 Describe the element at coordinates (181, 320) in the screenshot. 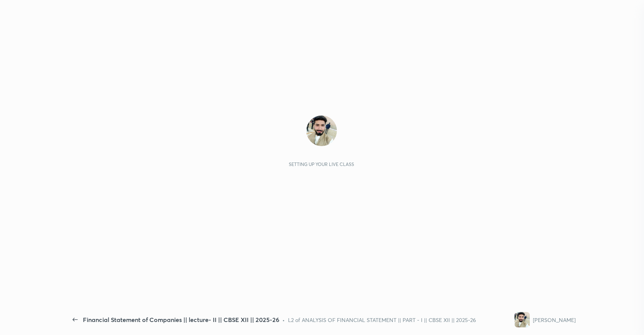

I see `div: Financial Statement of Companies || lecture- II || CBSE XII || 2025-26` at that location.